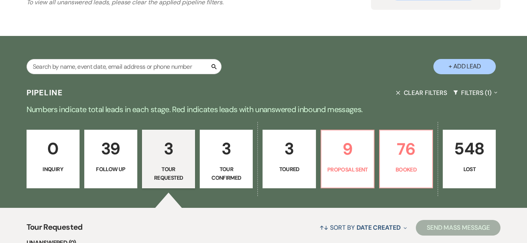 The height and width of the screenshot is (243, 527). I want to click on a: 0Inquiry, so click(53, 159).